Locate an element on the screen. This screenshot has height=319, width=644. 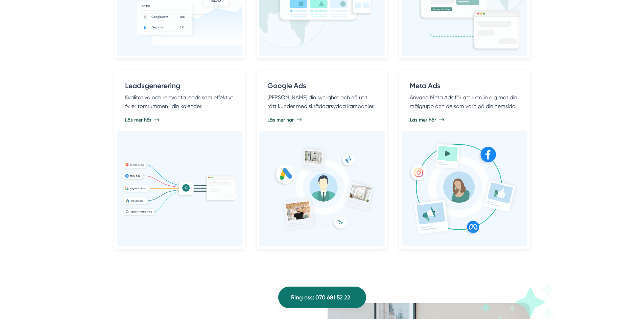
p: Kvalitativa och relevanta leads som effektivt fyller tomrummen i din kalender. is located at coordinates (180, 102).